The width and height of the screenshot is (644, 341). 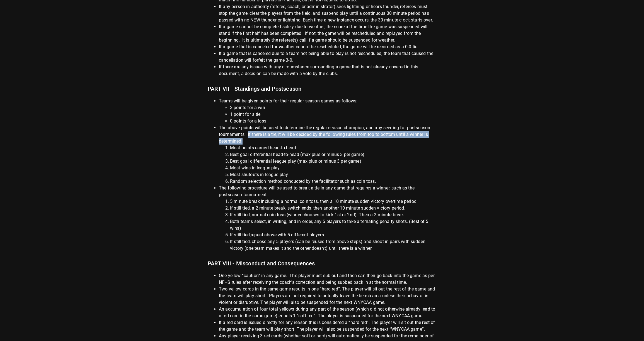 What do you see at coordinates (333, 208) in the screenshot?
I see `li: If still tied, a 2 minute break, switch ends, then another 10 minute sudden victory period.` at bounding box center [333, 208].